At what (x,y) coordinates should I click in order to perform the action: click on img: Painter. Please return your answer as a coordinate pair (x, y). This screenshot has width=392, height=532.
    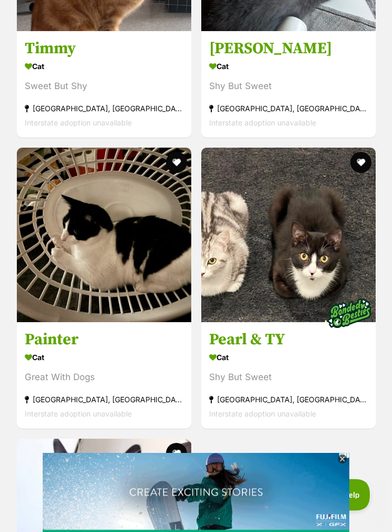
    Looking at the image, I should click on (104, 235).